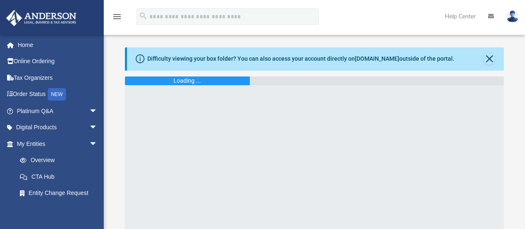  Describe the element at coordinates (58, 111) in the screenshot. I see `a: Platinum Q&Aarrow_drop_down` at that location.